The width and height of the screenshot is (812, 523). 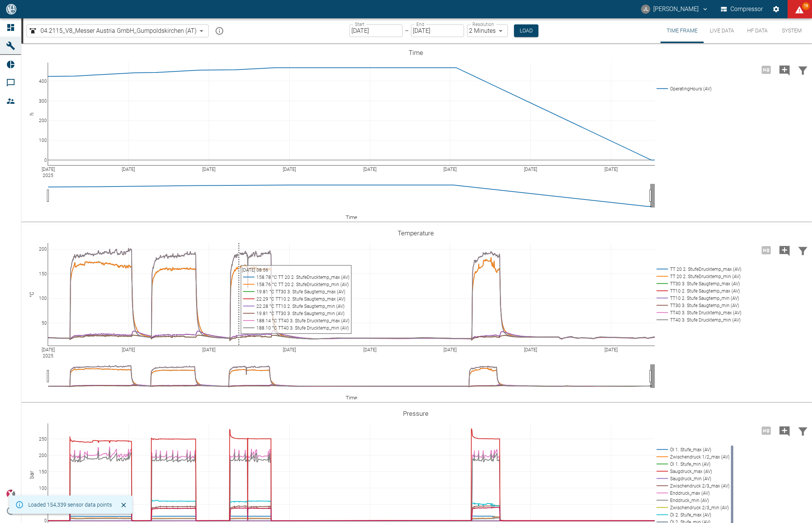 What do you see at coordinates (806, 6) in the screenshot?
I see `span: 19` at bounding box center [806, 6].